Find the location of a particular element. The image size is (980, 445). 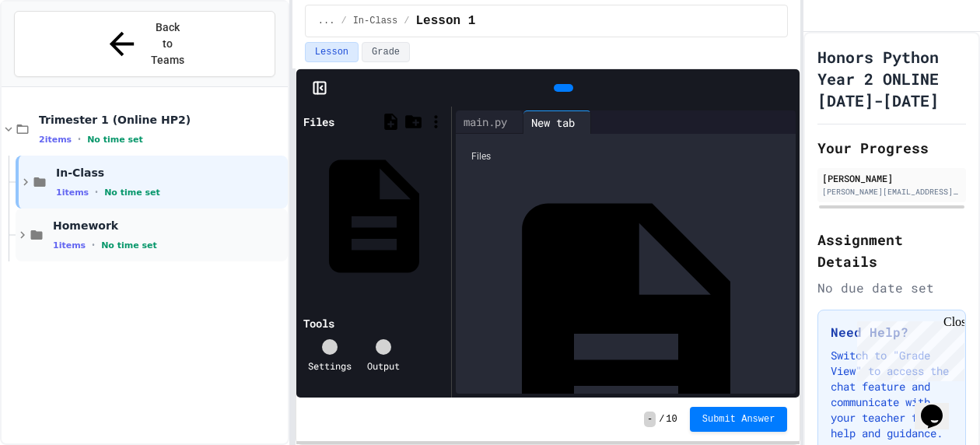

span: Homework is located at coordinates (169, 225).